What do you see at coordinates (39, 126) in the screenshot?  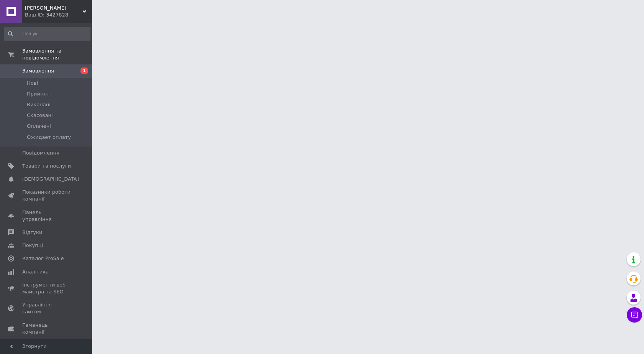 I see `span: Оплачені` at bounding box center [39, 126].